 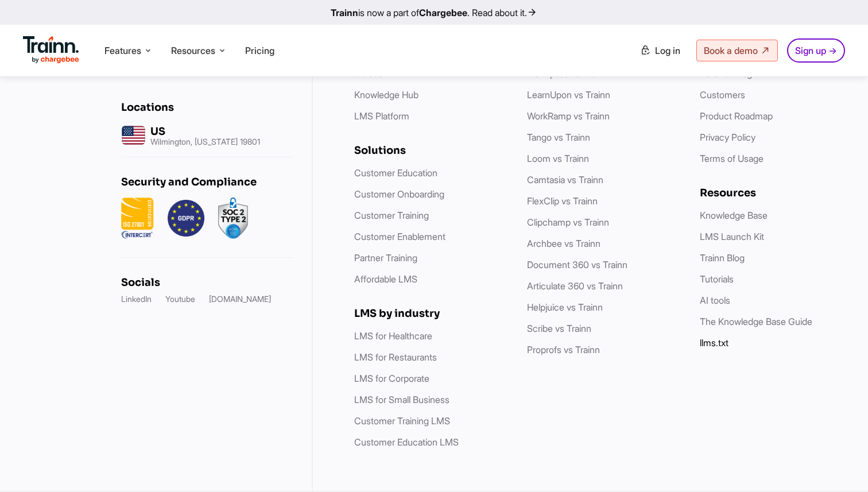 I want to click on a: Partner Training, so click(x=386, y=258).